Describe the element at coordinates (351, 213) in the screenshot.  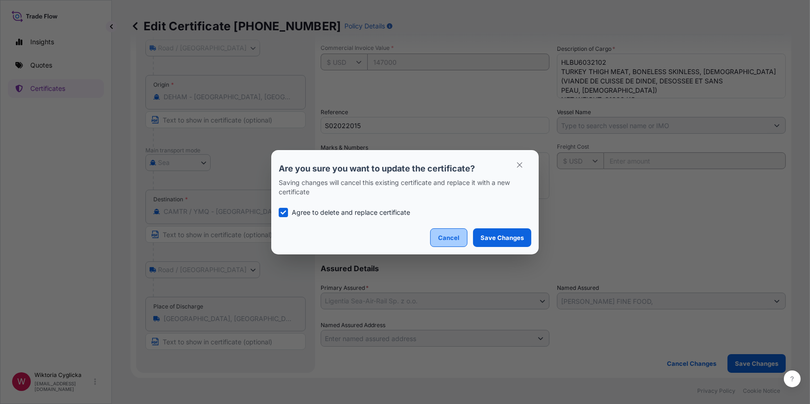
I see `p: Agree to delete and replace certificate` at that location.